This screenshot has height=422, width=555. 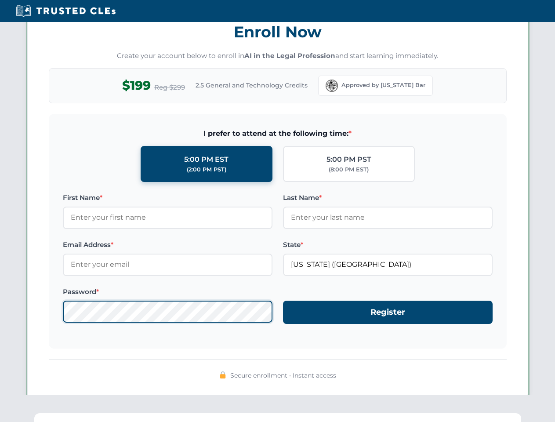 What do you see at coordinates (283, 375) in the screenshot?
I see `span: Secure enrollment • Instant access` at bounding box center [283, 375].